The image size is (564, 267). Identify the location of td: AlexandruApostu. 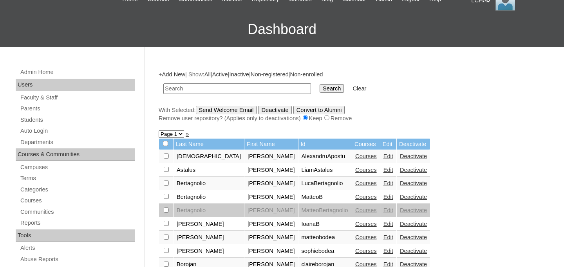
(325, 157).